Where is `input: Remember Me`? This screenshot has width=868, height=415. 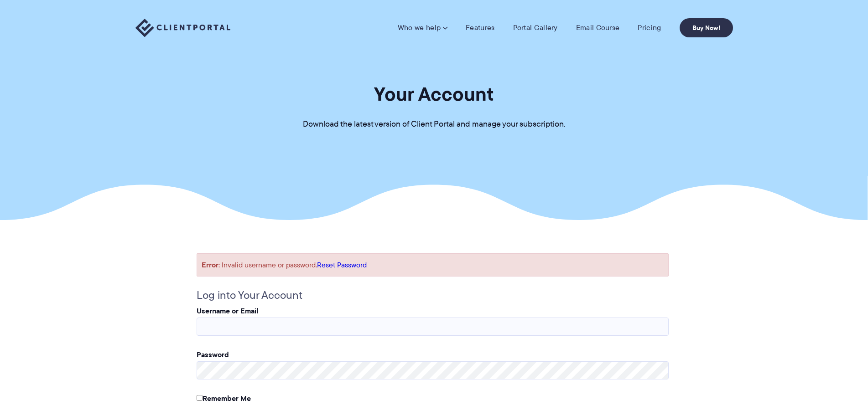 input: Remember Me is located at coordinates (200, 398).